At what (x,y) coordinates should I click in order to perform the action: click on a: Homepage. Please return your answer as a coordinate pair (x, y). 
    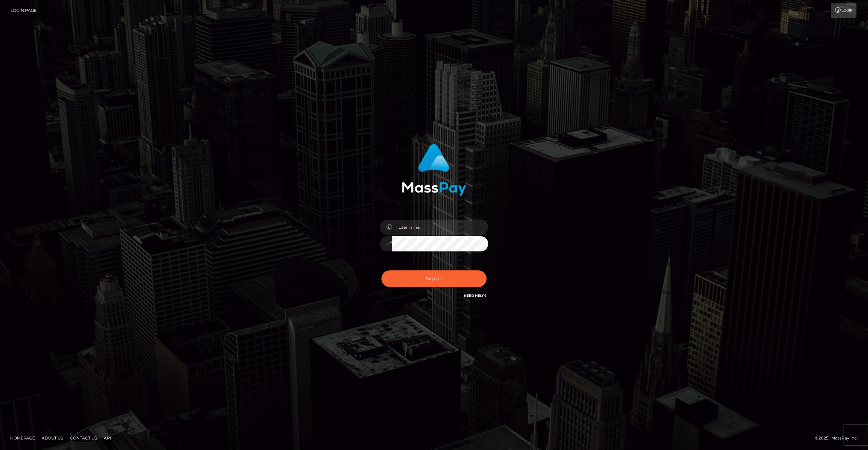
    Looking at the image, I should click on (22, 438).